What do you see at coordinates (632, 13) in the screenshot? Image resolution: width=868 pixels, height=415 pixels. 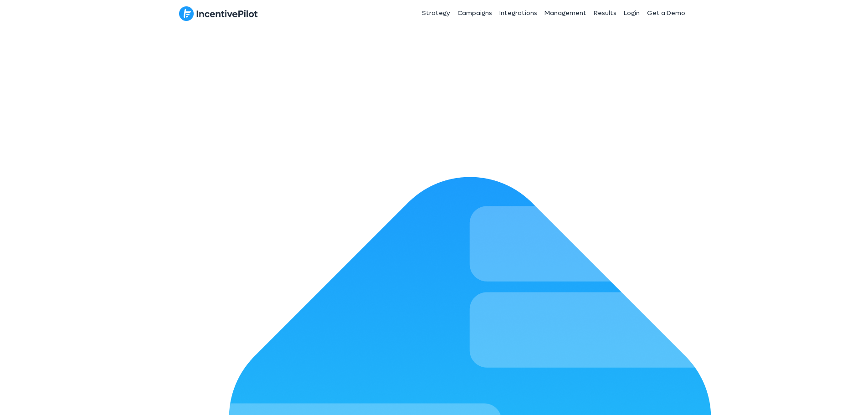 I see `a: Login` at bounding box center [632, 13].